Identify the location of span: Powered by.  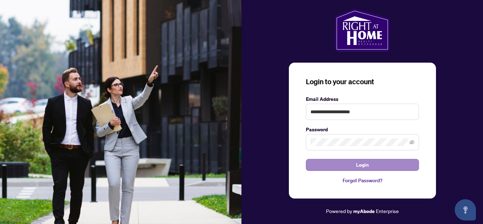
(339, 211).